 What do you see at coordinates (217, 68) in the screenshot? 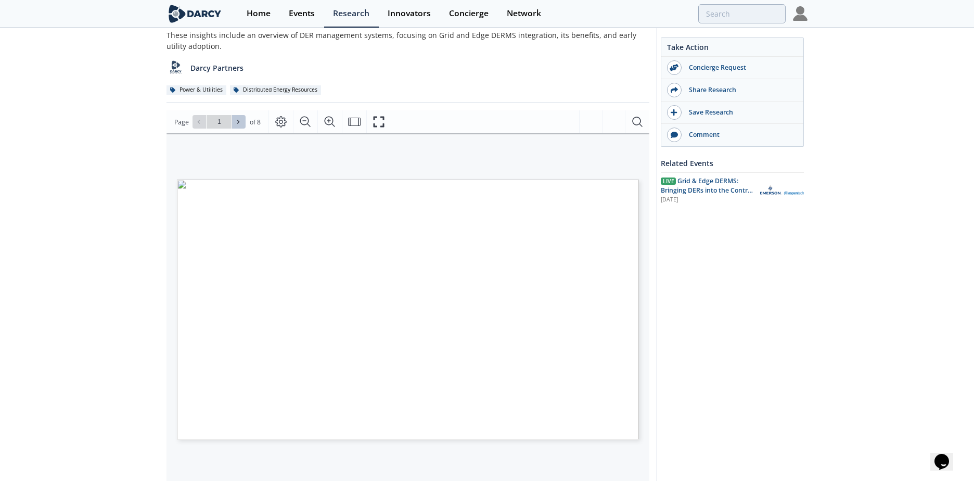
I see `p: Darcy Partners` at bounding box center [217, 68].